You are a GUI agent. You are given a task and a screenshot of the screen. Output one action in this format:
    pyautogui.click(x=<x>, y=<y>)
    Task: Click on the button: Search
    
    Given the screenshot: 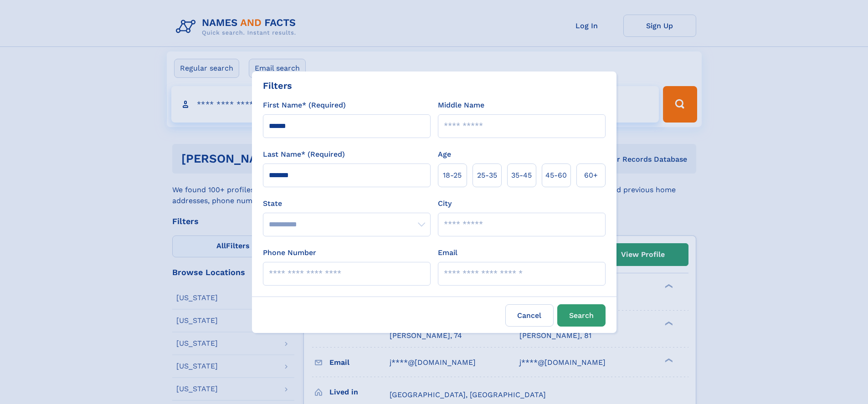 What is the action you would take?
    pyautogui.click(x=581, y=315)
    